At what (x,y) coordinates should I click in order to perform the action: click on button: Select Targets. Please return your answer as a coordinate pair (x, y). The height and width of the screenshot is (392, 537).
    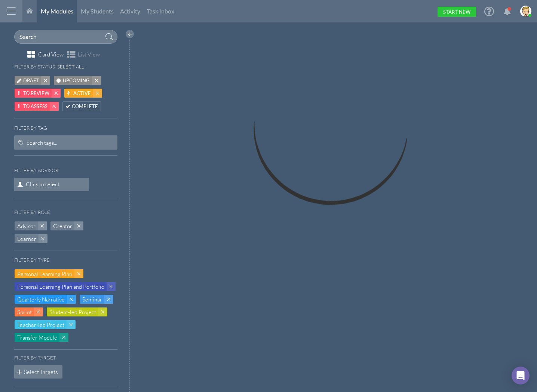
    Looking at the image, I should click on (38, 371).